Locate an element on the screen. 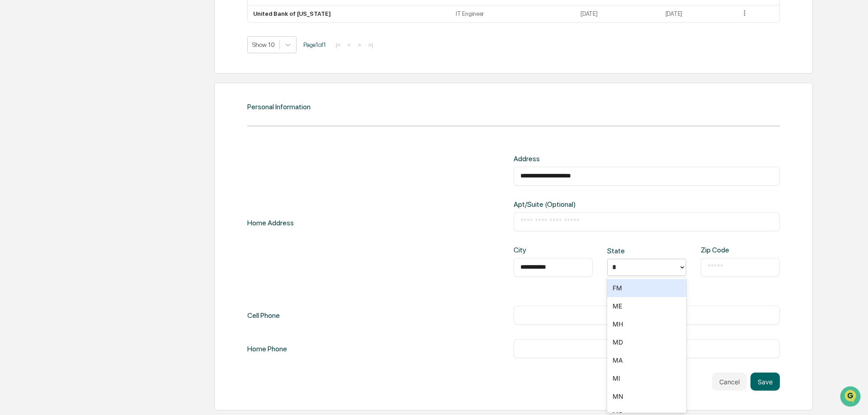 This screenshot has height=415, width=868. button: Open customer support is located at coordinates (11, 11).